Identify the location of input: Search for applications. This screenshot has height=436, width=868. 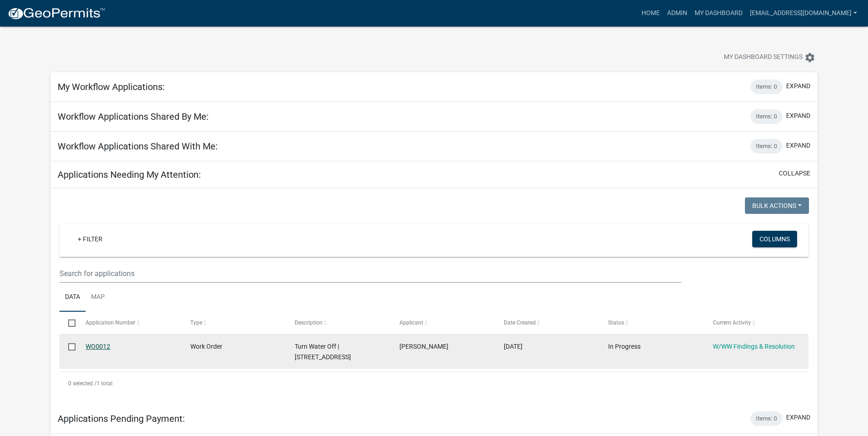
(370, 273).